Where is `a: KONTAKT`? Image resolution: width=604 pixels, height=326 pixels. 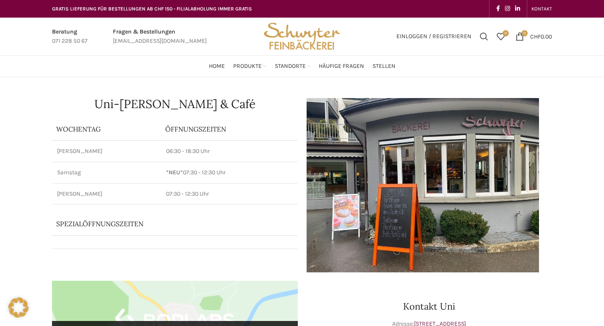 a: KONTAKT is located at coordinates (542, 9).